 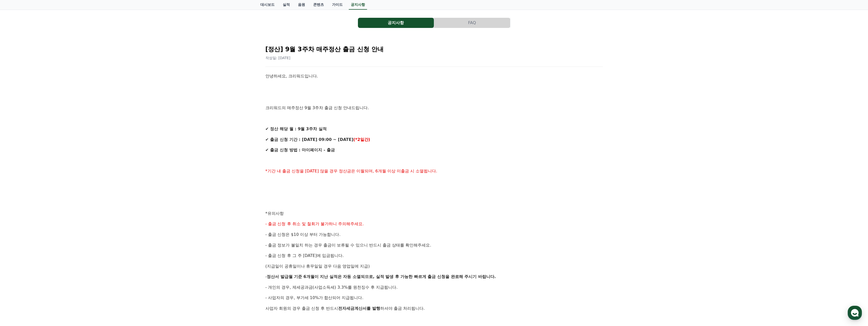 What do you see at coordinates (314, 298) in the screenshot?
I see `span: - 사업자의 경우, 부가세 10%가 합산되어 지급됩니다.` at bounding box center [314, 298].